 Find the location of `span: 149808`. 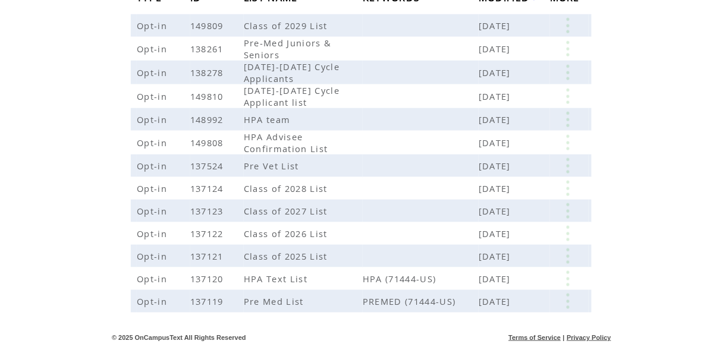

span: 149808 is located at coordinates (208, 143).